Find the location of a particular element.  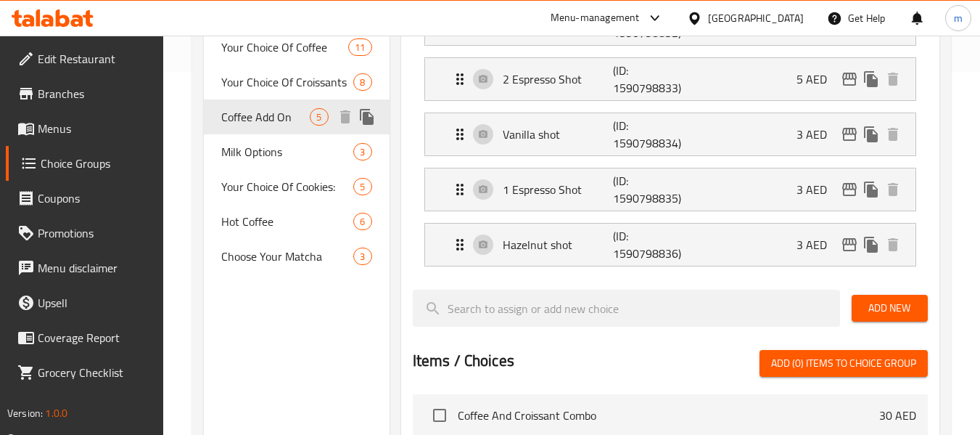

p: 1 Espresso Shot is located at coordinates (558, 189).